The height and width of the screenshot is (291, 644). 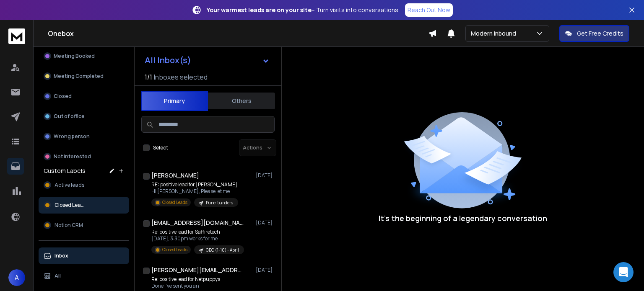 I want to click on button: Notion CRM, so click(x=84, y=226).